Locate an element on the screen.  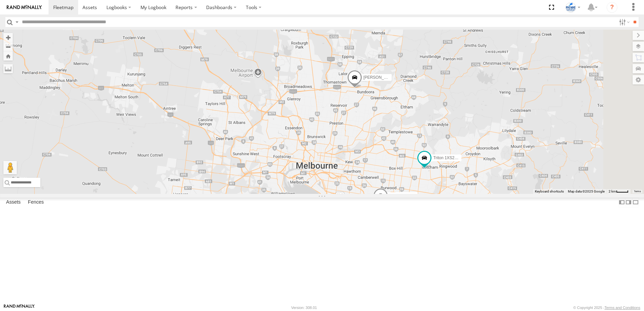
img: rand-logo.svg is located at coordinates (25, 7).